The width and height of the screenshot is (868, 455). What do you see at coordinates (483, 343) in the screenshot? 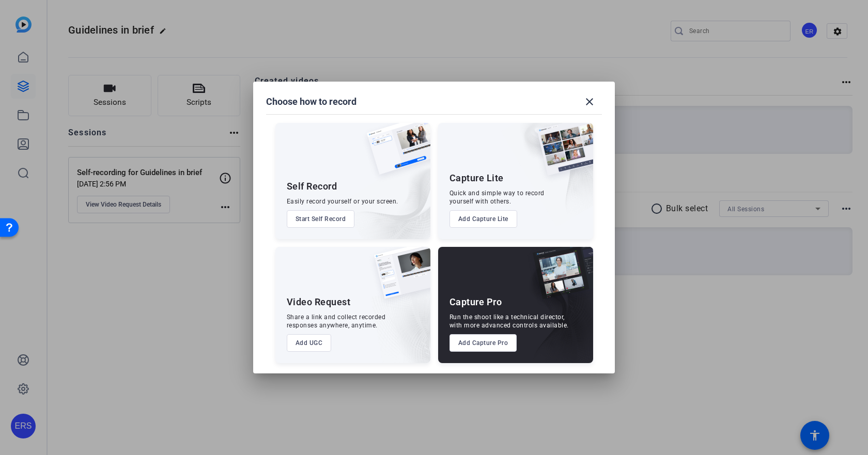
I see `button: Add Capture Pro` at bounding box center [483, 343].